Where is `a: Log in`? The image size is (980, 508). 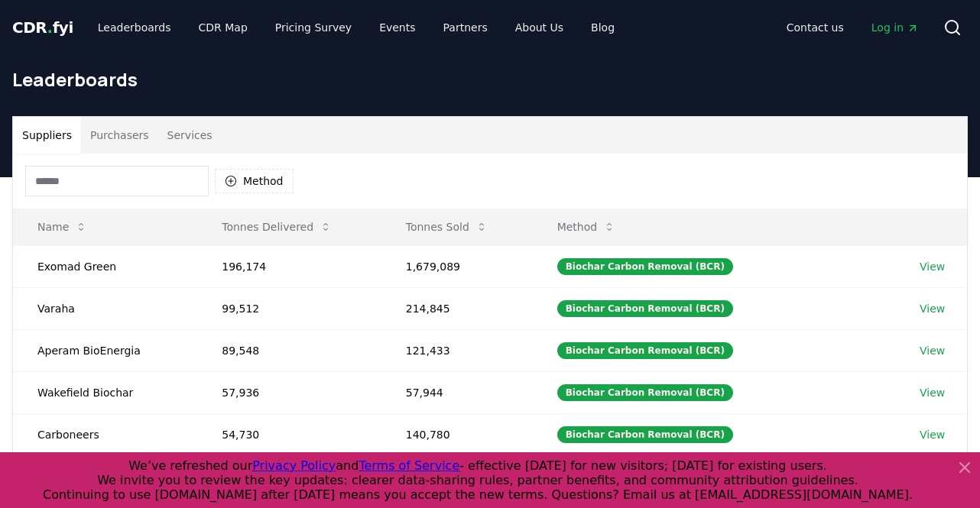
a: Log in is located at coordinates (895, 28).